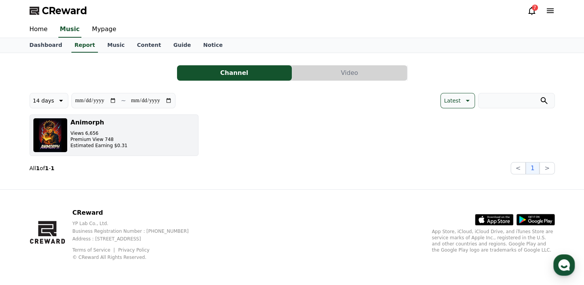 The width and height of the screenshot is (584, 285). Describe the element at coordinates (65, 11) in the screenshot. I see `span: CReward` at that location.